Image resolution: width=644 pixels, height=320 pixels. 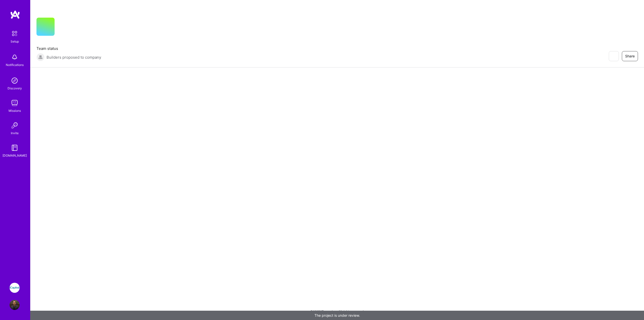 What do you see at coordinates (15, 288) in the screenshot?
I see `img: iCapital: Building an Alternative Investment Marketplace` at bounding box center [15, 288].